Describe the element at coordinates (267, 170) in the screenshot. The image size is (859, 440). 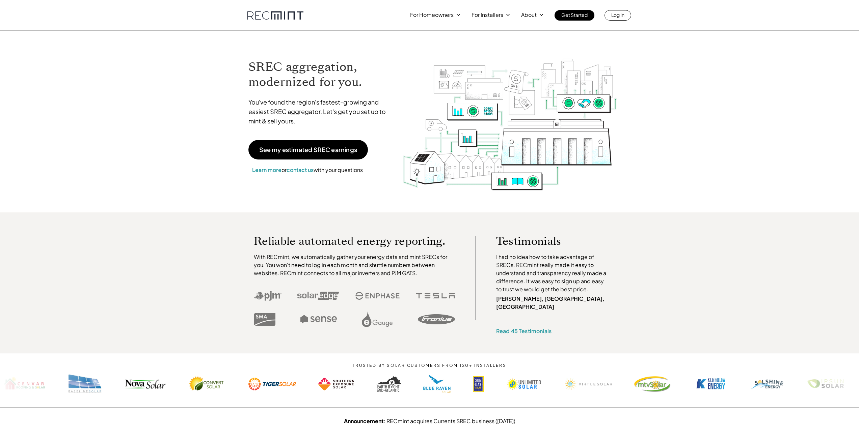
I see `span: Learn more` at that location.